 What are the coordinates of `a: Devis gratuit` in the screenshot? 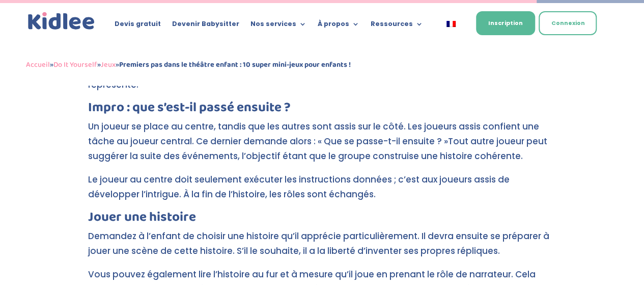 It's located at (138, 26).